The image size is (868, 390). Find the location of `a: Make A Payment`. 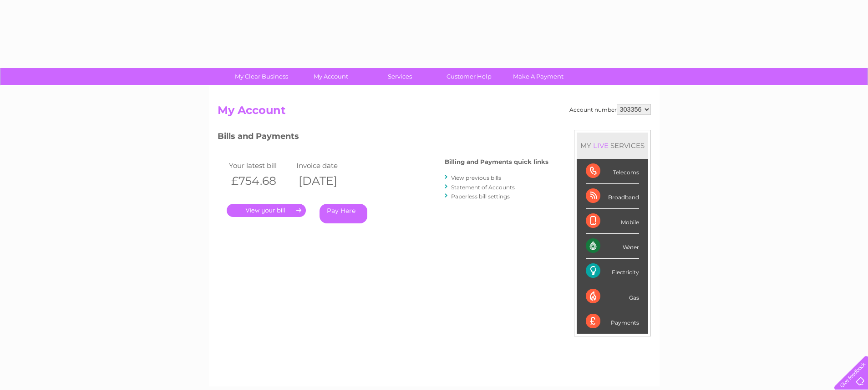

a: Make A Payment is located at coordinates (538, 76).